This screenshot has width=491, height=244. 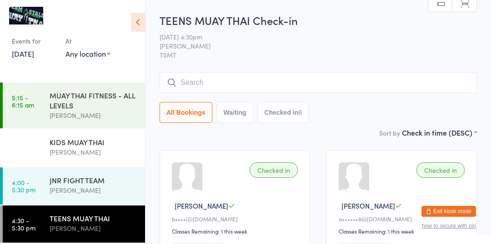 I want to click on button: Exit kiosk mode, so click(x=448, y=212).